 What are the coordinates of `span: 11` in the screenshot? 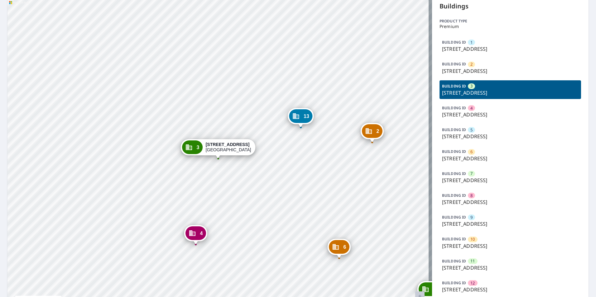 It's located at (472, 261).